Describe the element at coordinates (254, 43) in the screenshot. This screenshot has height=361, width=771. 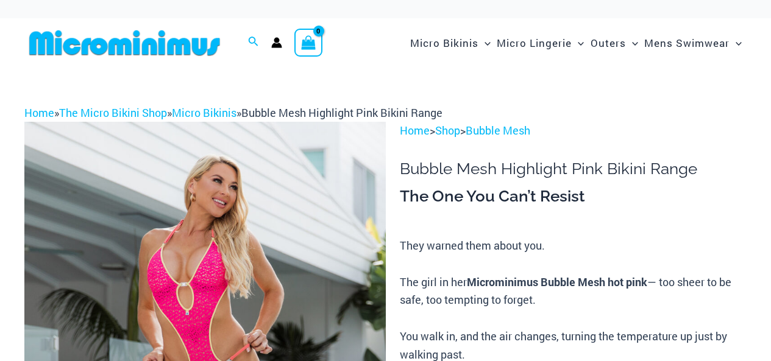
I see `a: Search icon link` at that location.